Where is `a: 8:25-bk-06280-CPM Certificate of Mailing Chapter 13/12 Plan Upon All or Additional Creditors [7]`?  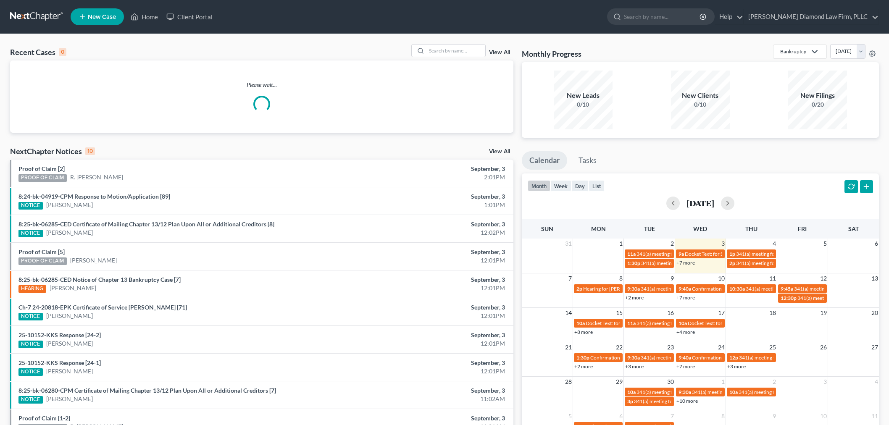
a: 8:25-bk-06280-CPM Certificate of Mailing Chapter 13/12 Plan Upon All or Additional Creditors [7] is located at coordinates (147, 390).